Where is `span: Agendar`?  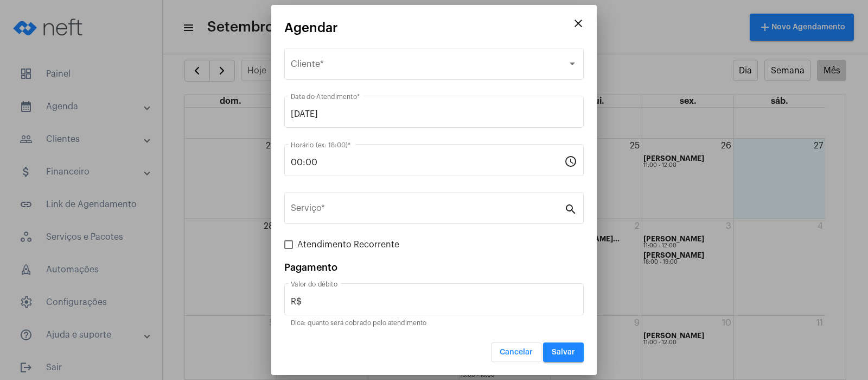 span: Agendar is located at coordinates (311, 28).